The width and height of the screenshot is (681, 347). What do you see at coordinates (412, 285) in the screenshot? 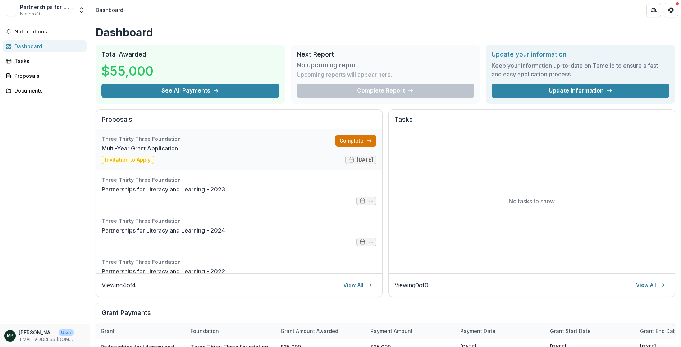
I see `p: Viewing 0 of 0` at bounding box center [412, 285].